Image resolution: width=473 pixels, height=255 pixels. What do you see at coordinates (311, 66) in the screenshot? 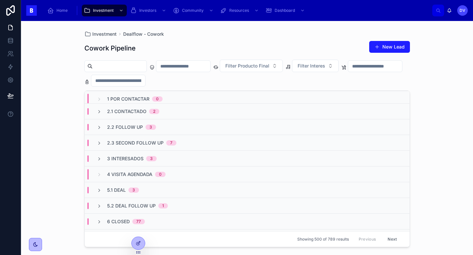
I see `span: Filter Interes` at bounding box center [311, 66].